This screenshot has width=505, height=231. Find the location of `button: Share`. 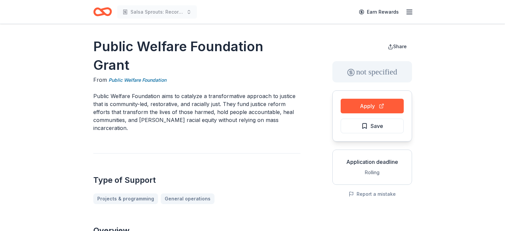

button: Share is located at coordinates (397, 46).